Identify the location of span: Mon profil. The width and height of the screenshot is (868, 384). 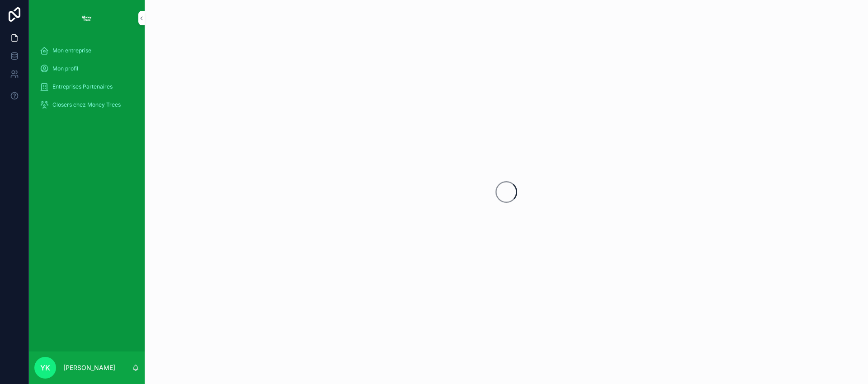
(65, 69).